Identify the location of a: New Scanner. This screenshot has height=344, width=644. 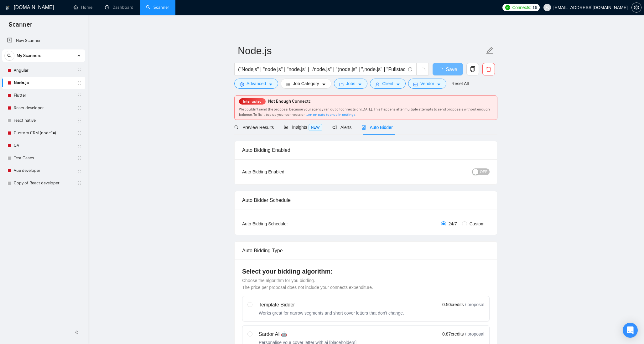
(44, 41).